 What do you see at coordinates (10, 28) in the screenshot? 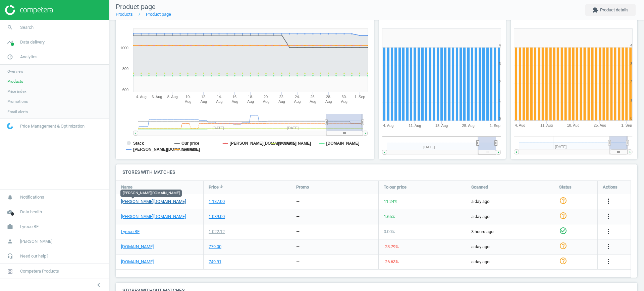
I see `i: search` at bounding box center [10, 28].